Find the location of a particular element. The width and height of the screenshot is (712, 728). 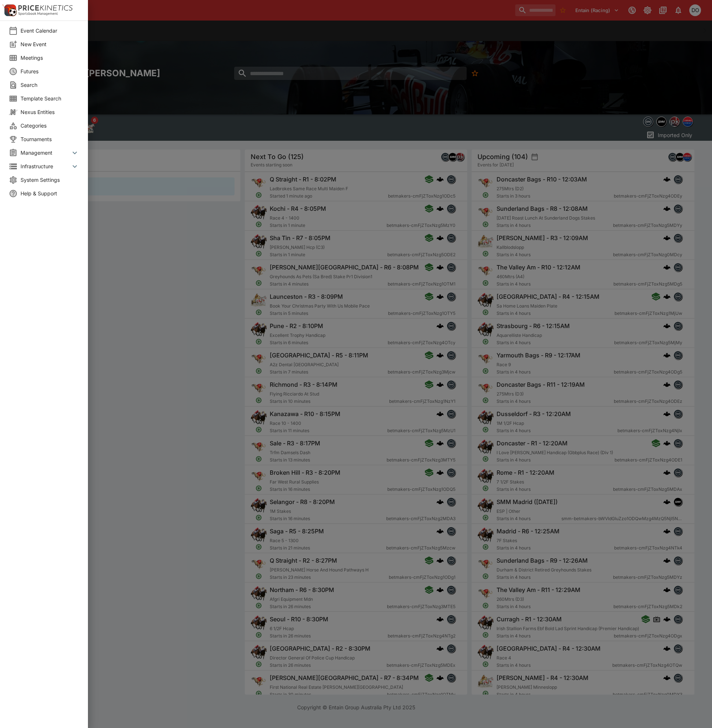

span: Search is located at coordinates (50, 85).